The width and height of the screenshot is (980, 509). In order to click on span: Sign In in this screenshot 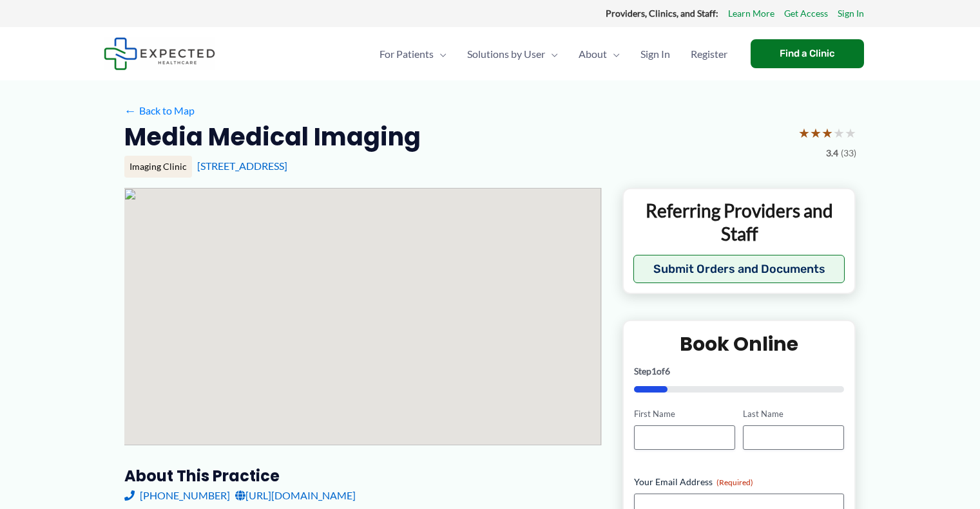, I will do `click(655, 54)`.